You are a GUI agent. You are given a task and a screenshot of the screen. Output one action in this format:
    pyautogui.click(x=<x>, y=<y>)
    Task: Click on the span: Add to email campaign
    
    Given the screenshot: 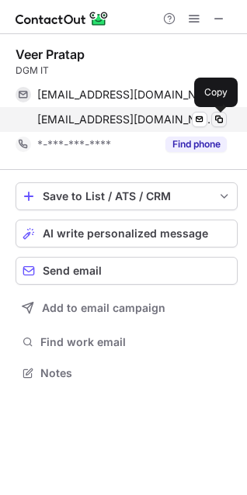 What is the action you would take?
    pyautogui.click(x=103, y=308)
    